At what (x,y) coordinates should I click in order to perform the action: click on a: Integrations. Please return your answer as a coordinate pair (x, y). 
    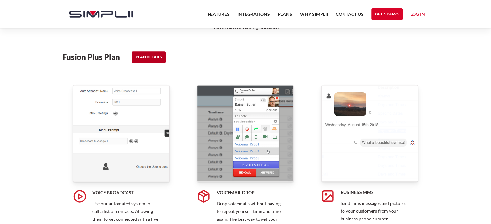
    Looking at the image, I should click on (253, 16).